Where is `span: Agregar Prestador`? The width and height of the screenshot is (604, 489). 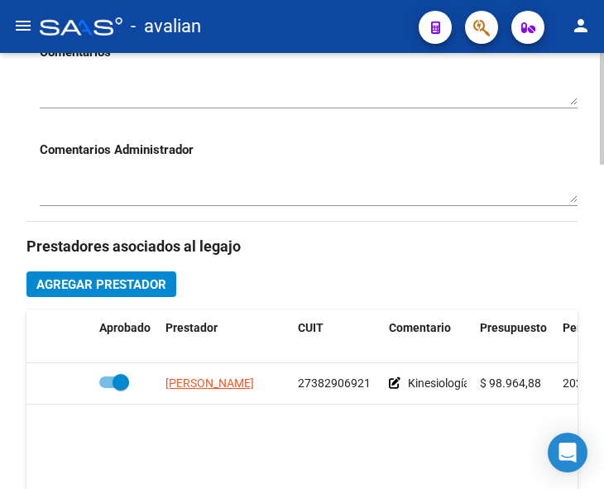 span: Agregar Prestador is located at coordinates (101, 285).